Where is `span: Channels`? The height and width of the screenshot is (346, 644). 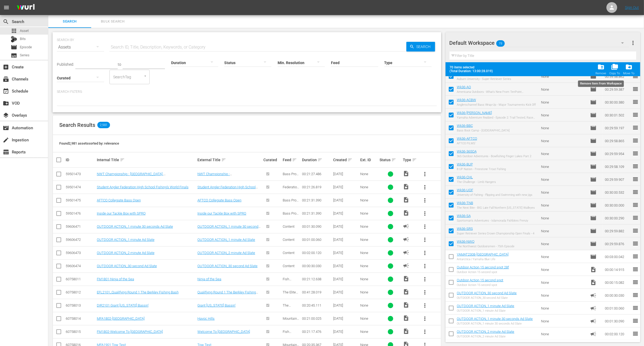
span: Channels is located at coordinates (6, 79).